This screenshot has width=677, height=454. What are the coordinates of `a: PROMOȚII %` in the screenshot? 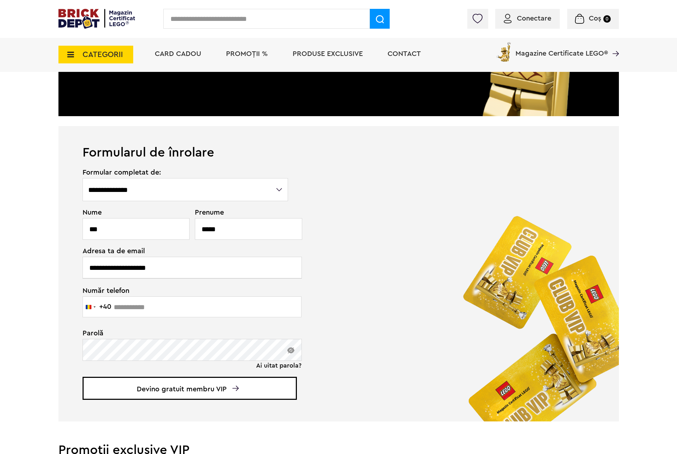 It's located at (247, 54).